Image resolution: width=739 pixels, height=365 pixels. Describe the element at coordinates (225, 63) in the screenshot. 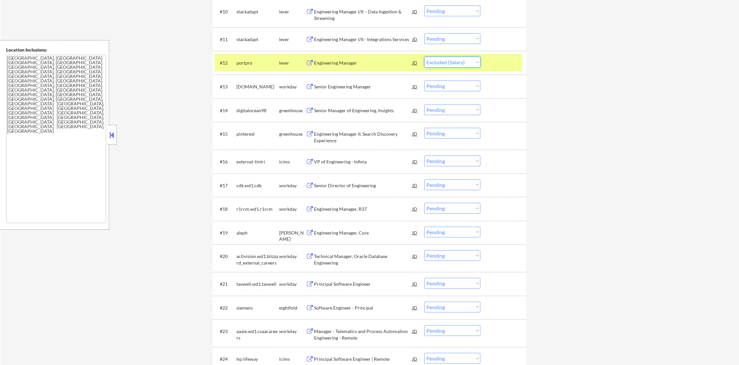

I see `div: #12` at that location.